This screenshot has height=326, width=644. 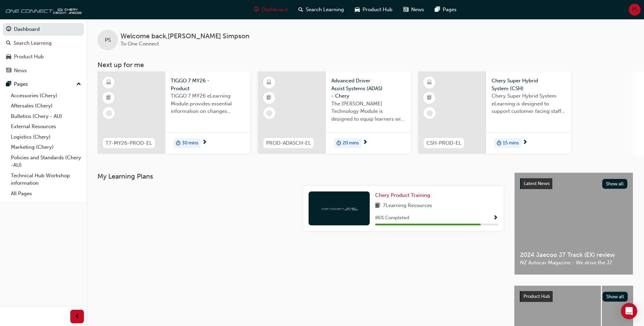 I want to click on span: Latest News, so click(x=536, y=183).